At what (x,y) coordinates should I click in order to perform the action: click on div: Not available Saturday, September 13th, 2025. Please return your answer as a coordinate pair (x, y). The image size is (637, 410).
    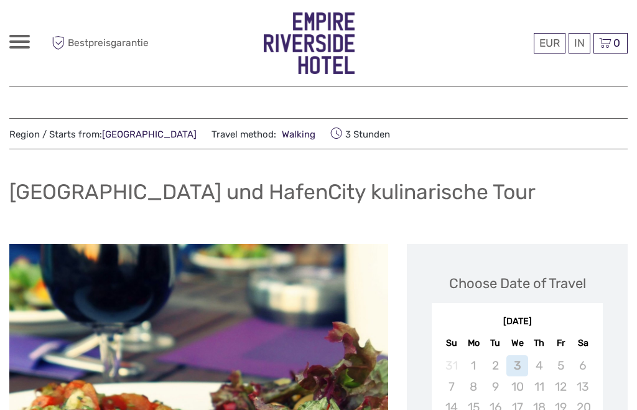
    Looking at the image, I should click on (582, 386).